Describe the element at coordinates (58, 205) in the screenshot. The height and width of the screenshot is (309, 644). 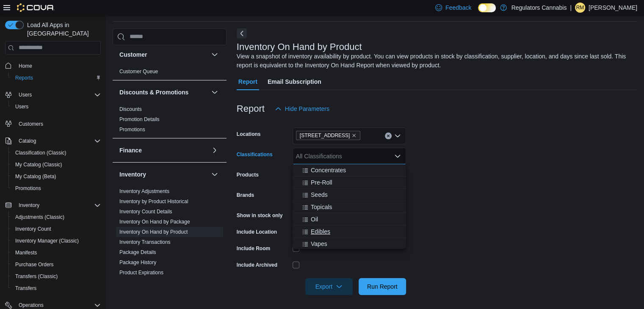
I see `span: Inventory` at that location.